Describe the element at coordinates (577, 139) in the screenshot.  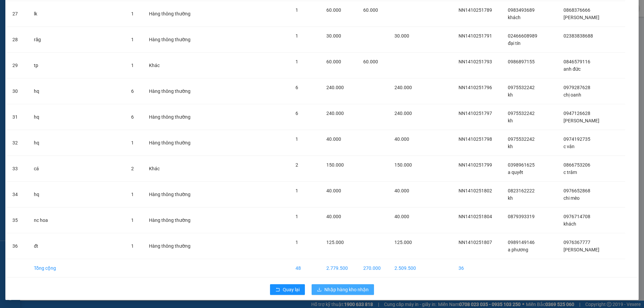
I see `span: 0974192735` at that location.